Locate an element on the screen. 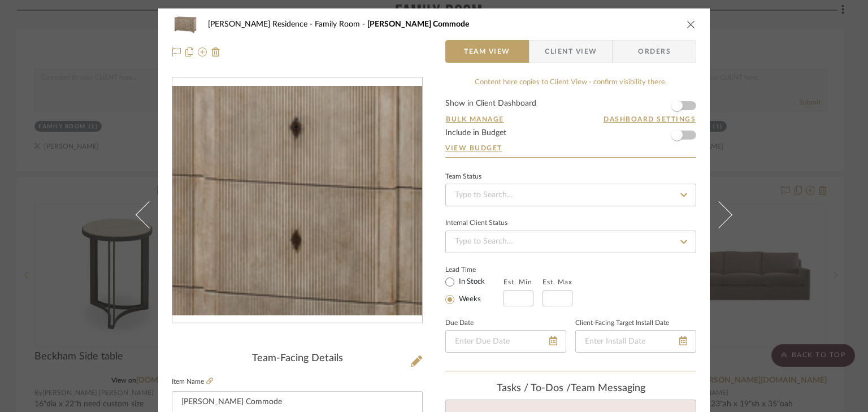 The height and width of the screenshot is (412, 868). input: Enter Install Date is located at coordinates (636, 342).